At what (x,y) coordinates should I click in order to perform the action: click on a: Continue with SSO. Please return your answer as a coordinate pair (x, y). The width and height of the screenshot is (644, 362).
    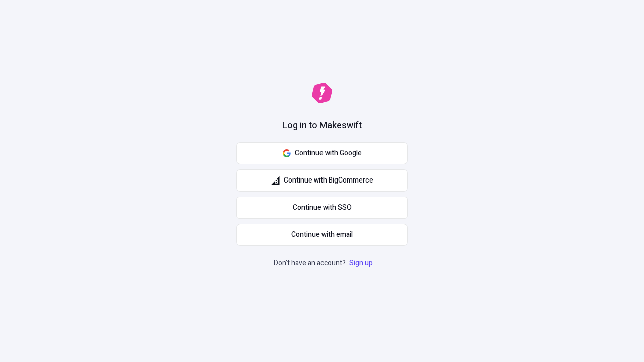
    Looking at the image, I should click on (322, 208).